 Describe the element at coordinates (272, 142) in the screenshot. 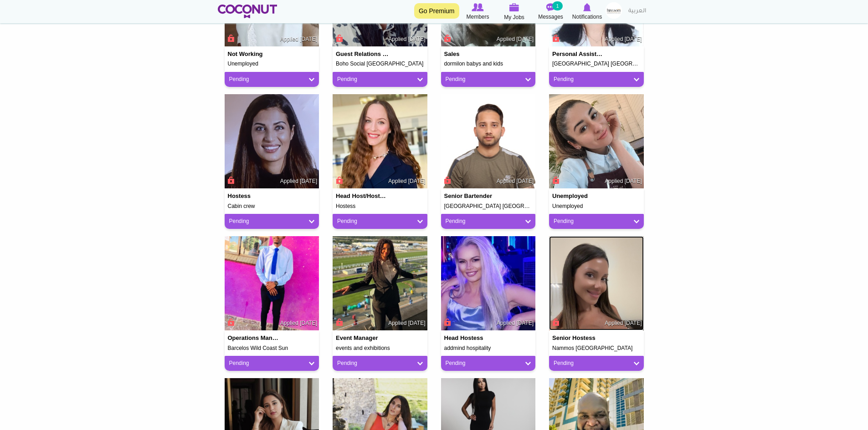

I see `img: Chaimae Lamkaddam's picture` at that location.